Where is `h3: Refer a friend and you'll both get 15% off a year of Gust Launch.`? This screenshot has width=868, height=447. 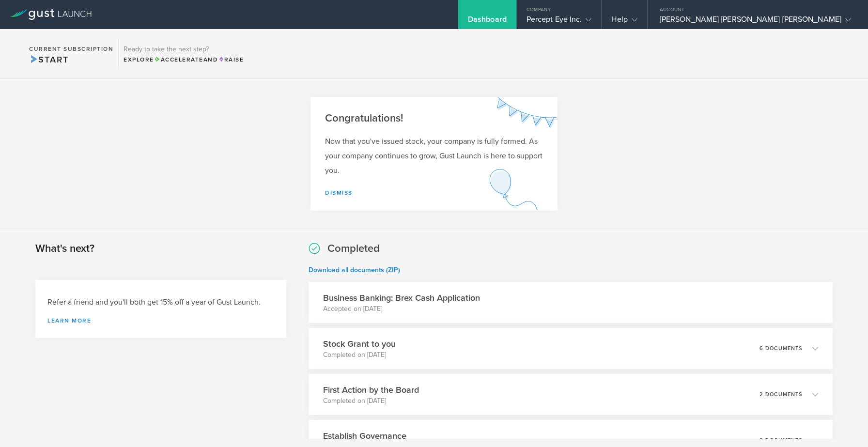 h3: Refer a friend and you'll both get 15% off a year of Gust Launch. is located at coordinates (161, 302).